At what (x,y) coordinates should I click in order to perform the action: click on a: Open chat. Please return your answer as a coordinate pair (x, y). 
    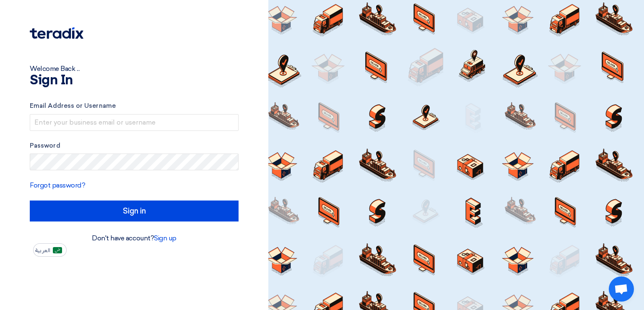
    Looking at the image, I should click on (622, 289).